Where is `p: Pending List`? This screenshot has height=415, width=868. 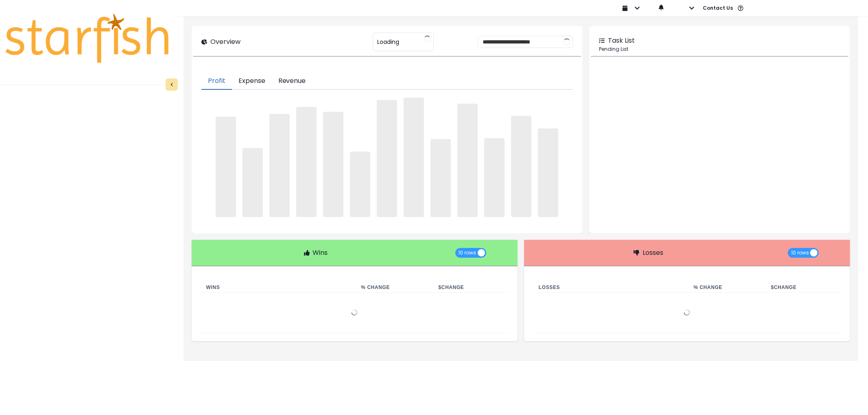 p: Pending List is located at coordinates (719, 49).